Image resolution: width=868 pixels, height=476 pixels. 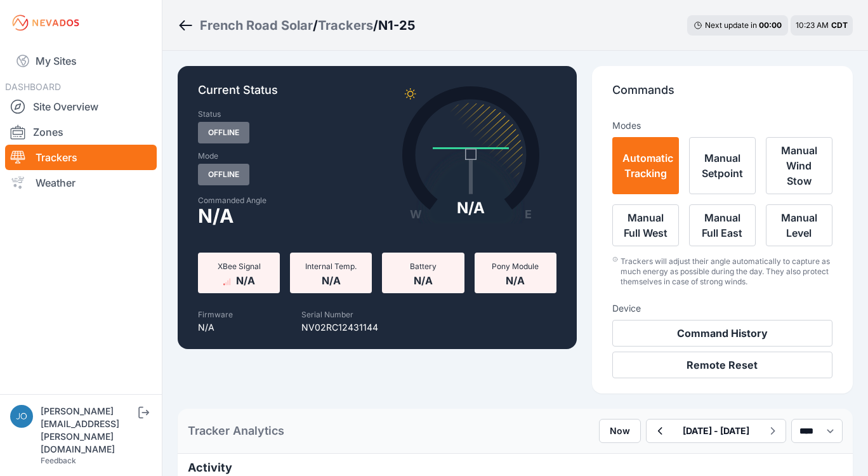 What do you see at coordinates (515, 266) in the screenshot?
I see `span: Pony Module` at bounding box center [515, 266].